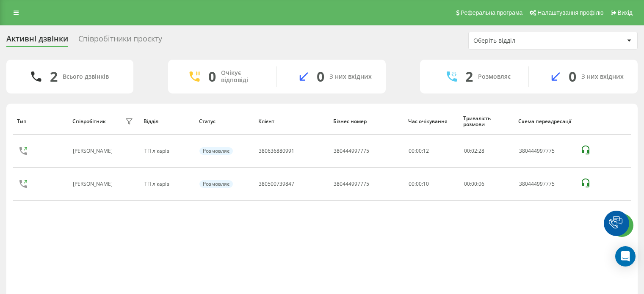  Describe the element at coordinates (225, 122) in the screenshot. I see `div: Статус` at that location.